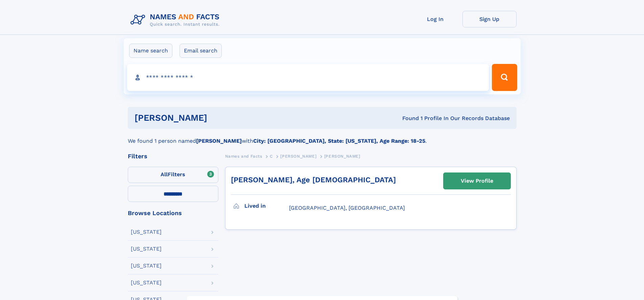 This screenshot has width=644, height=300. What do you see at coordinates (151, 51) in the screenshot?
I see `label: Name search` at bounding box center [151, 51].